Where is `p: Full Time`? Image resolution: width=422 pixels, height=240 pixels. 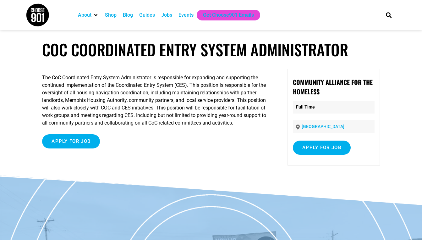 p: Full Time is located at coordinates (334, 107).